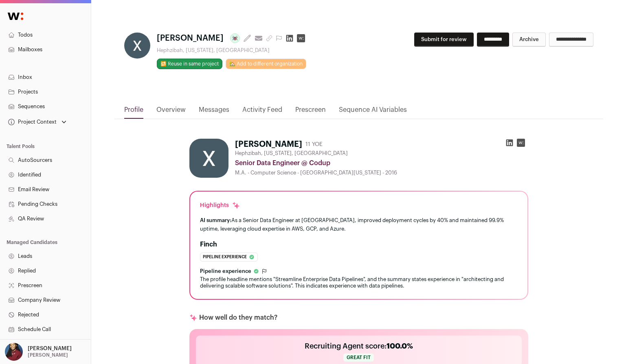 The width and height of the screenshot is (626, 364). I want to click on h2: Finch, so click(208, 244).